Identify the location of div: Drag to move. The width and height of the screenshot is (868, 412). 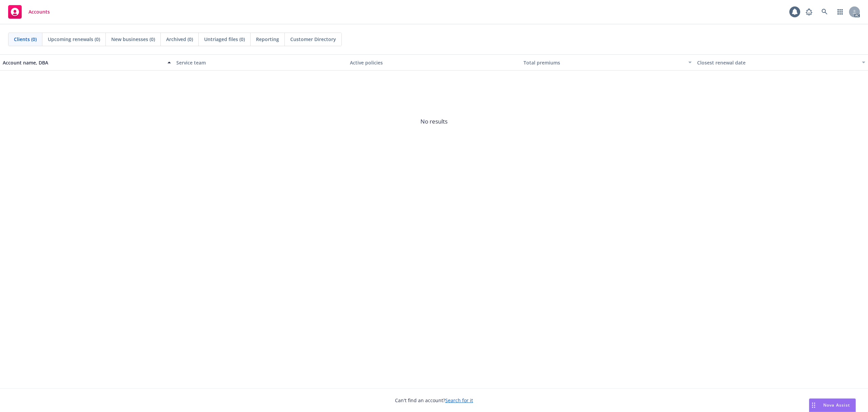
(813, 405).